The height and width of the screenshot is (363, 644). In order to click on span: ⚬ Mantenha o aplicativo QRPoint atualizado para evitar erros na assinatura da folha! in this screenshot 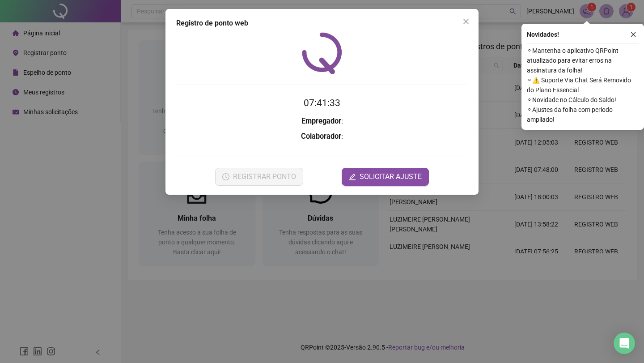, I will do `click(583, 61)`.